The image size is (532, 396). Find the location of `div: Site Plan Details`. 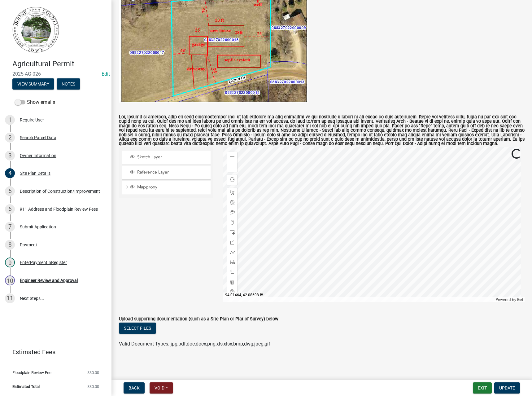

div: Site Plan Details is located at coordinates (35, 173).